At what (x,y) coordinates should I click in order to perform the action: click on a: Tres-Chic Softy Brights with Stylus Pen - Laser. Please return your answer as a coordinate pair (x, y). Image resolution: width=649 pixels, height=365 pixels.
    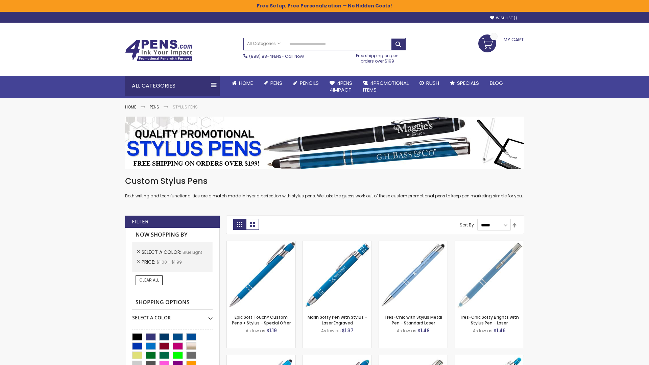
    Looking at the image, I should click on (489, 320).